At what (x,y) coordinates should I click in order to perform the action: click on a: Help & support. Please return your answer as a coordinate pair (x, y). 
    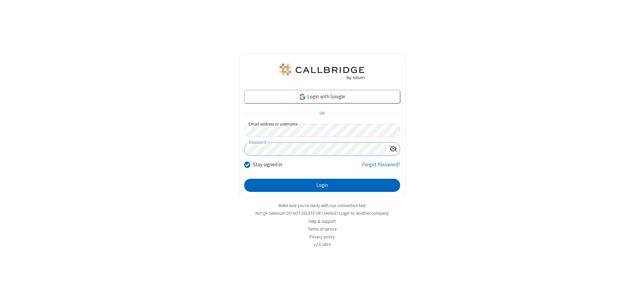
    Looking at the image, I should click on (322, 221).